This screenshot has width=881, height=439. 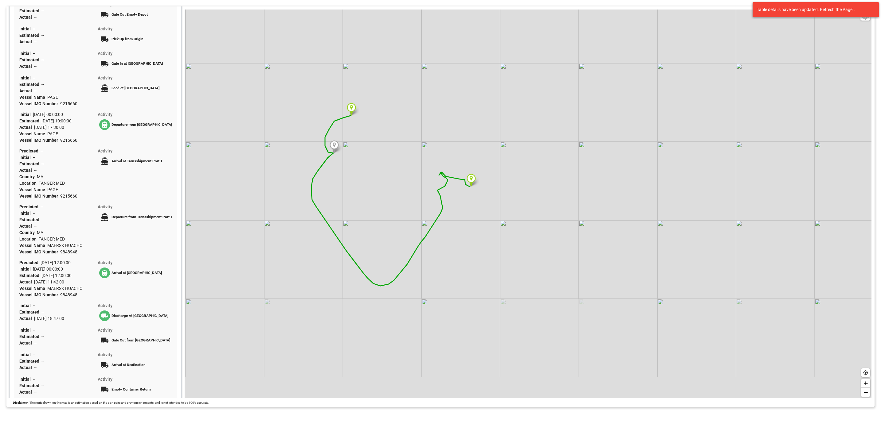 What do you see at coordinates (128, 365) in the screenshot?
I see `span: Arrival at Destination` at bounding box center [128, 365].